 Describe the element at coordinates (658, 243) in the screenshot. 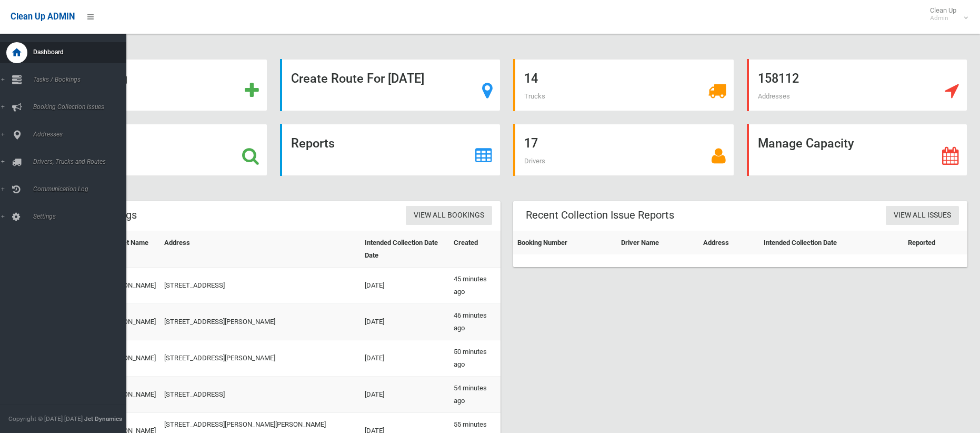

I see `th: Driver Name` at that location.